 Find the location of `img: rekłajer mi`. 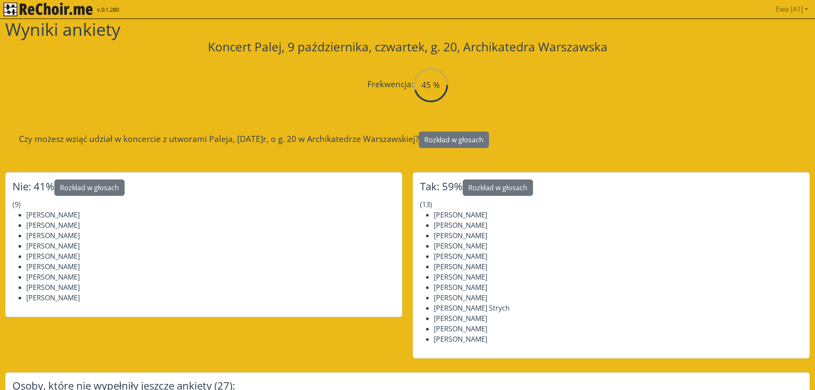

img: rekłajer mi is located at coordinates (48, 9).